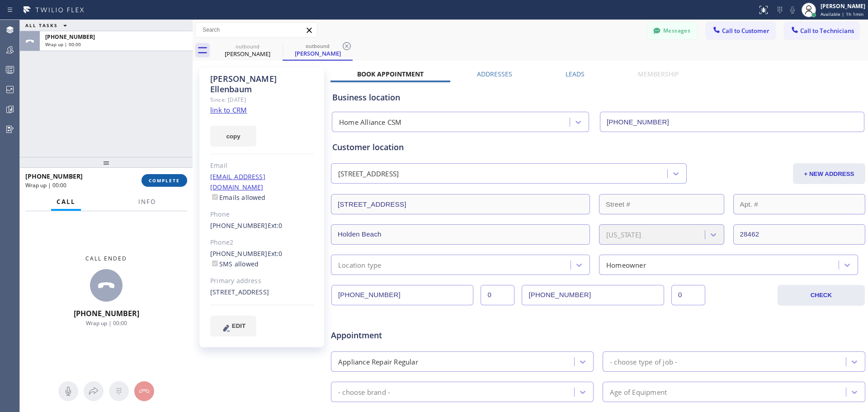 Image resolution: width=868 pixels, height=412 pixels. Describe the element at coordinates (658, 74) in the screenshot. I see `label: Membership` at that location.